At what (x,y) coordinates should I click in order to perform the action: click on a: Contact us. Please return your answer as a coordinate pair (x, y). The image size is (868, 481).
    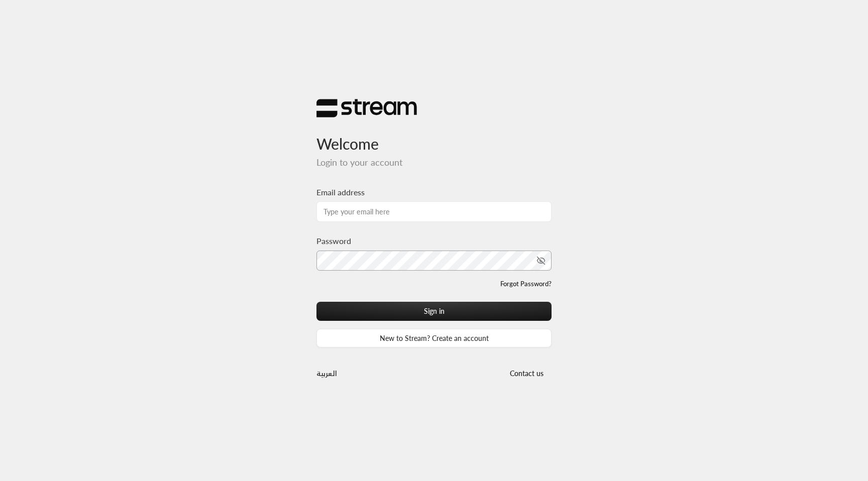
    Looking at the image, I should click on (527, 373).